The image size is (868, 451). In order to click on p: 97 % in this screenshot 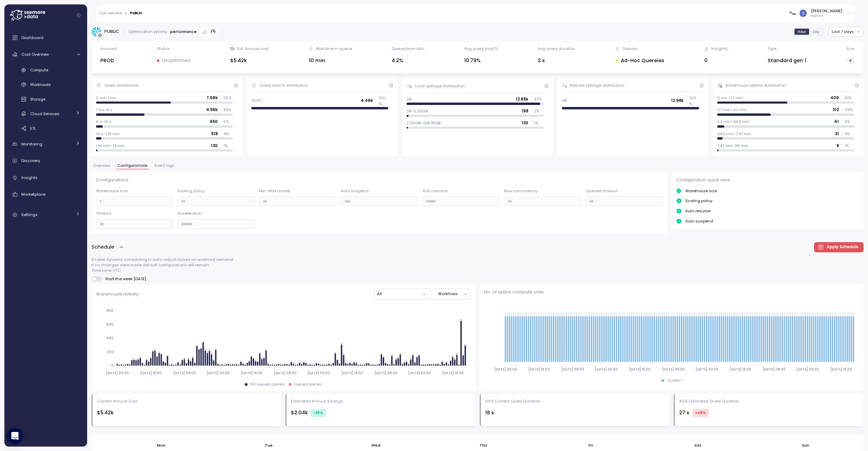, I will do `click(539, 99)`.